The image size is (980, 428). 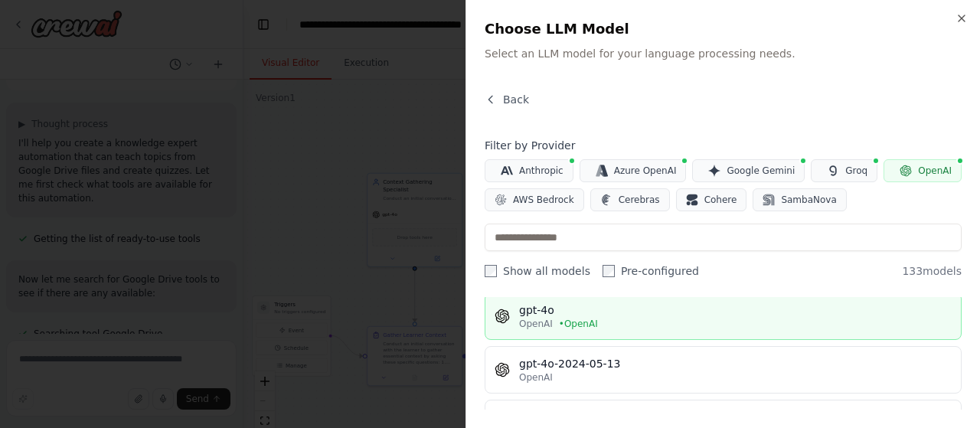 What do you see at coordinates (633, 170) in the screenshot?
I see `button: Azure OpenAI` at bounding box center [633, 170].